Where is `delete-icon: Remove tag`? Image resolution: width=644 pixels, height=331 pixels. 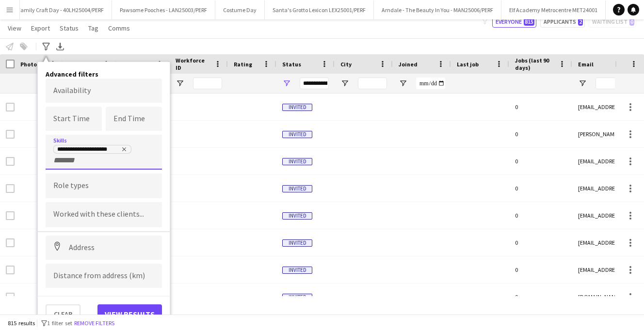 delete-icon: Remove tag is located at coordinates (123, 150).